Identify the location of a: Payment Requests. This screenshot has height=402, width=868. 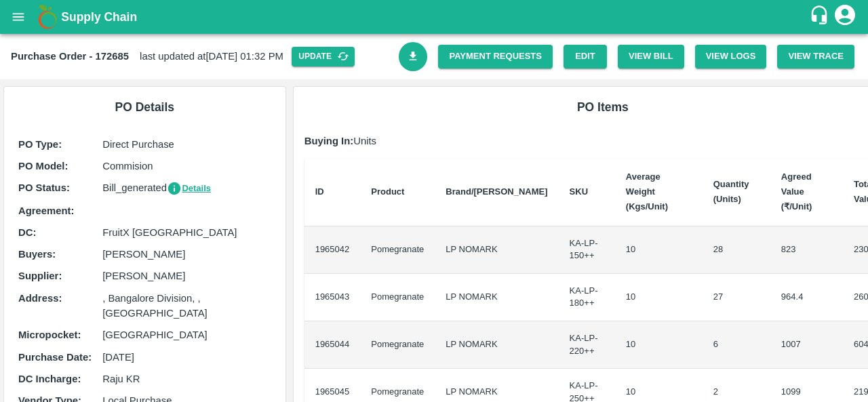
(494, 56).